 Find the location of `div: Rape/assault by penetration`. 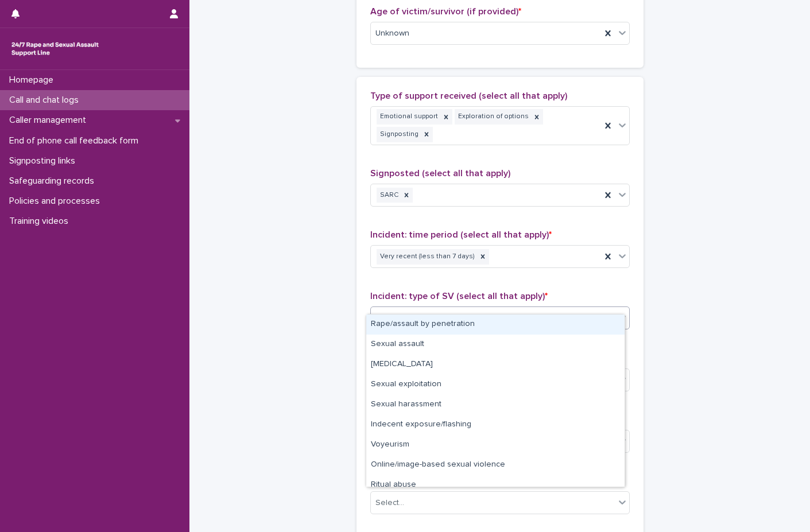

div: Rape/assault by penetration is located at coordinates (495, 324).